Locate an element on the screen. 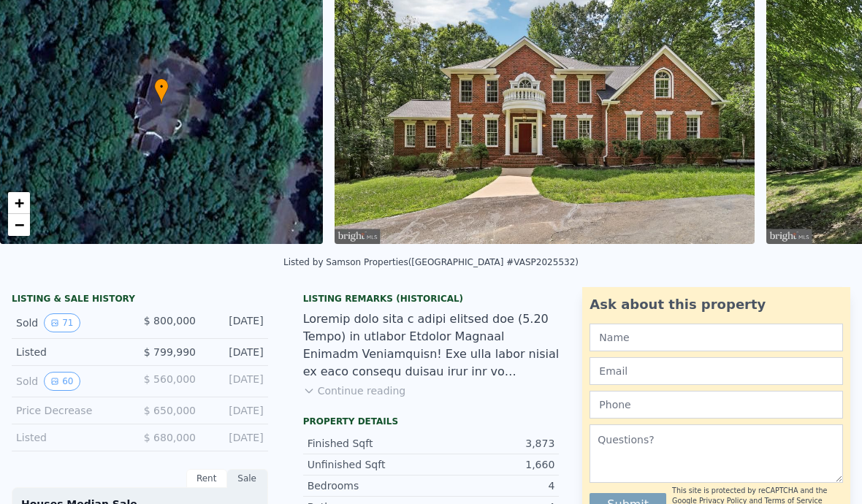 This screenshot has width=862, height=504. div: Property details is located at coordinates (431, 421).